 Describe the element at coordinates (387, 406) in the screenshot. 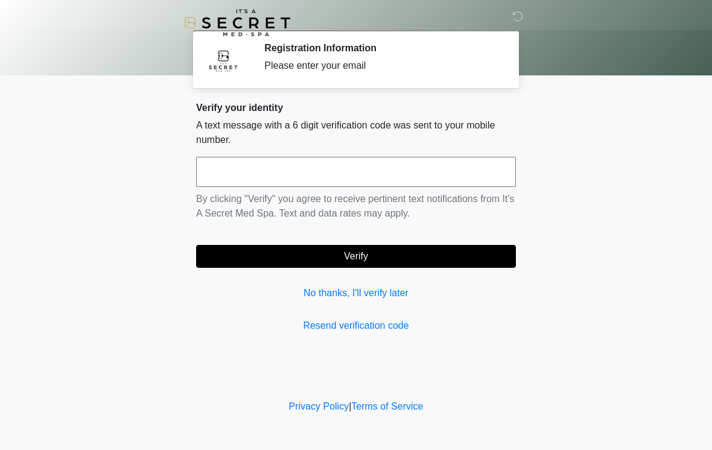

I see `a: Terms of Service` at that location.